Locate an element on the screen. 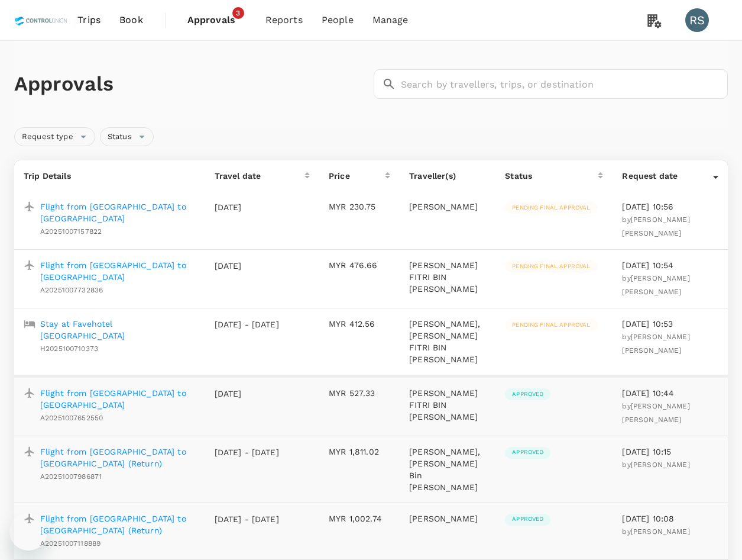 The height and width of the screenshot is (560, 742). span: 3 is located at coordinates (238, 13).